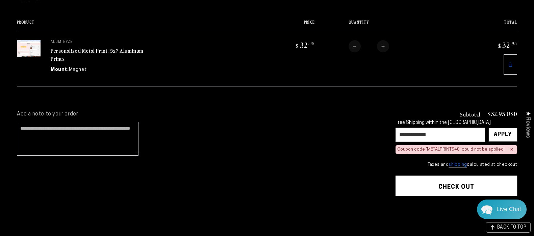 The height and width of the screenshot is (236, 534). What do you see at coordinates (456, 186) in the screenshot?
I see `button: Check out` at bounding box center [456, 186].